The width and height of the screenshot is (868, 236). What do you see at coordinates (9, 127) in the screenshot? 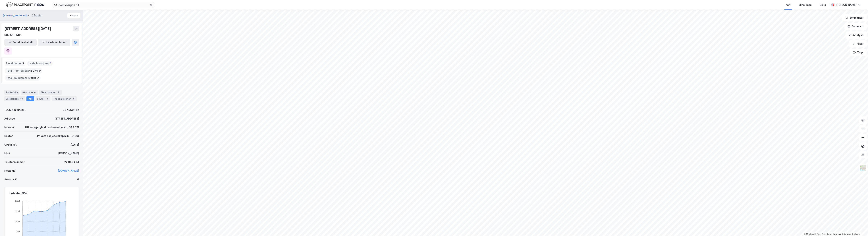
I see `div: Industri` at bounding box center [9, 127].